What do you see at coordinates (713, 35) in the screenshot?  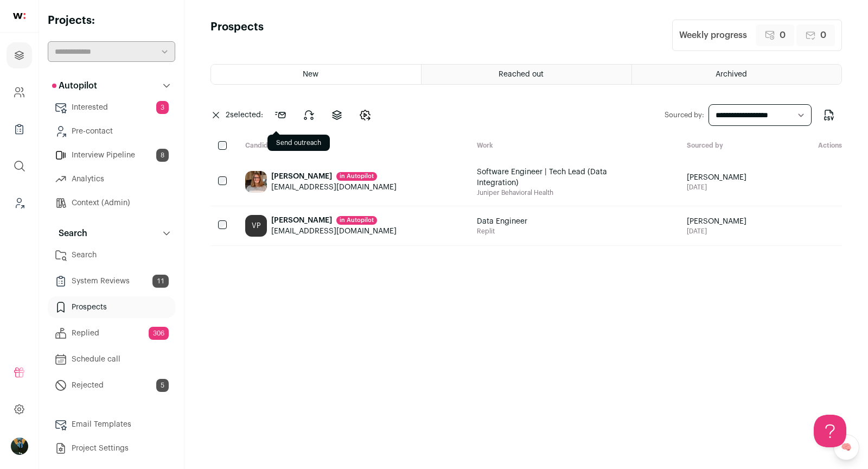 I see `div: Weekly progress` at bounding box center [713, 35].